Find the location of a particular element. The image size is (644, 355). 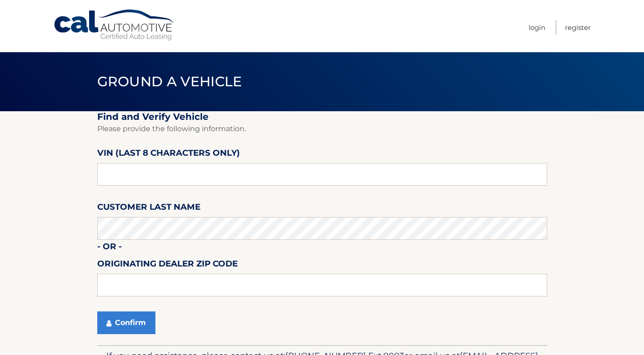

p: Please provide the following information. is located at coordinates (322, 129).